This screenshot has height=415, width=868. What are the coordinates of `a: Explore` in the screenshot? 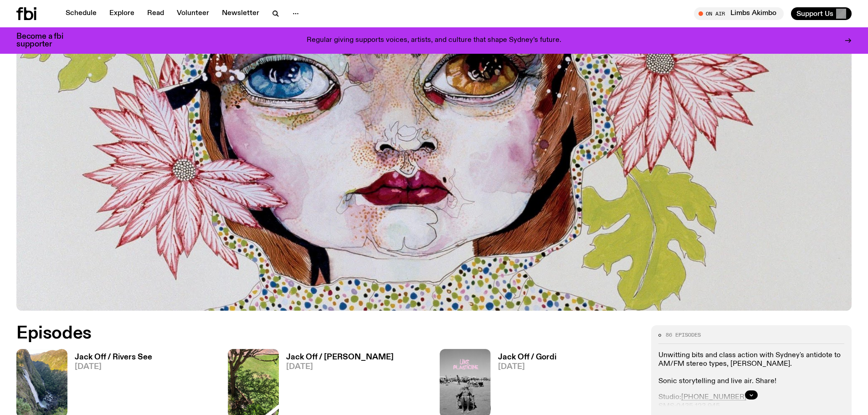 It's located at (122, 14).